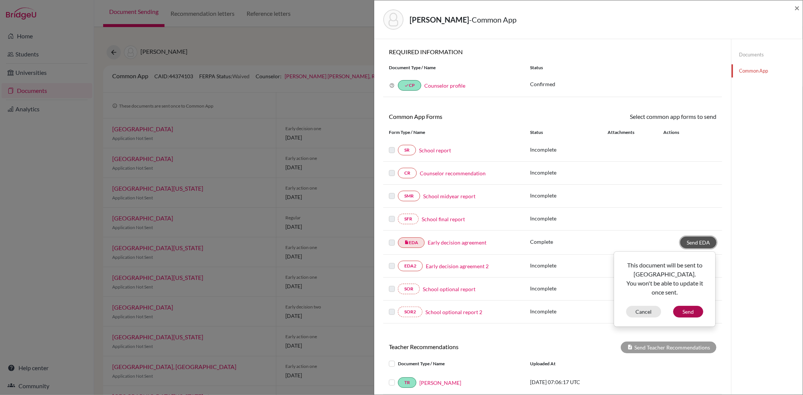  I want to click on div: Attachments, so click(631, 132).